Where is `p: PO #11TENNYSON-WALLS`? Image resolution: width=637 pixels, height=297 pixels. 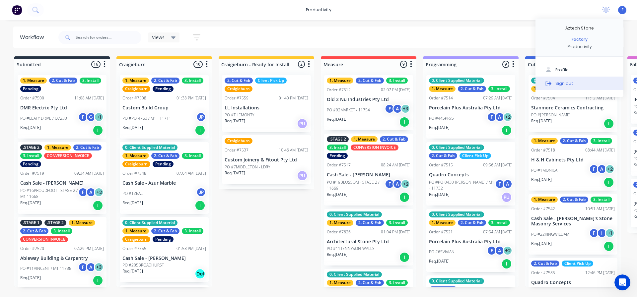
p: PO #11TENNYSON-WALLS is located at coordinates (351, 249).